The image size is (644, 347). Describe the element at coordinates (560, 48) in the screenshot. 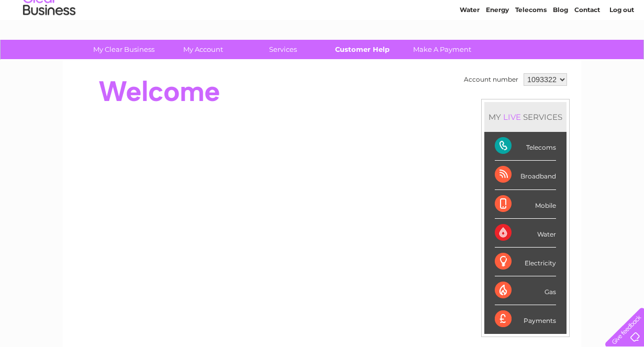

I see `a: Blog` at that location.